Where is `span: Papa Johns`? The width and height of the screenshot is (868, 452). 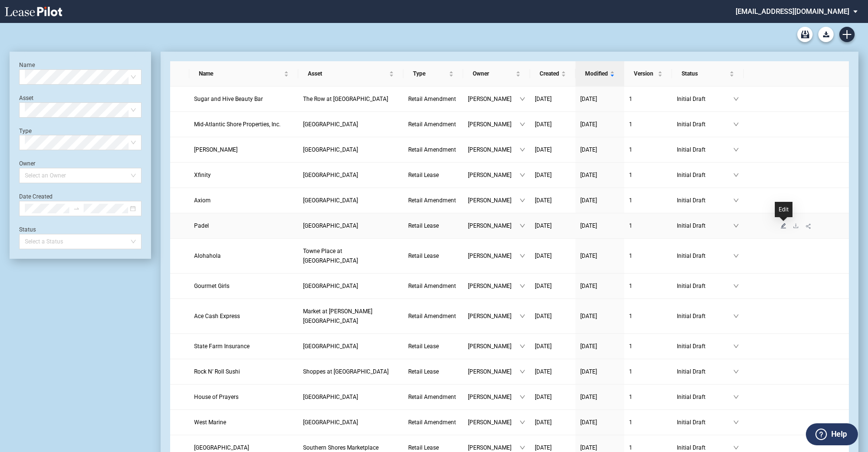
span: Papa Johns is located at coordinates (215, 149).